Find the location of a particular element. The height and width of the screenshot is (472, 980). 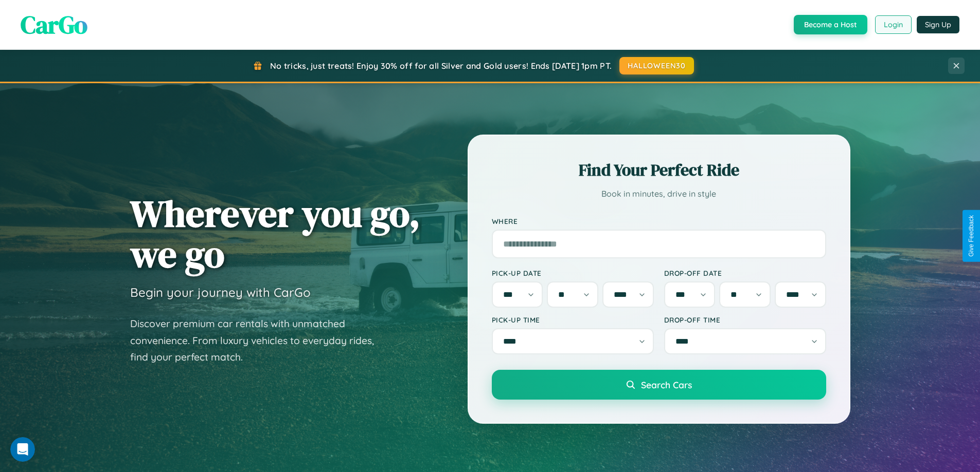

button: Login is located at coordinates (892, 24).